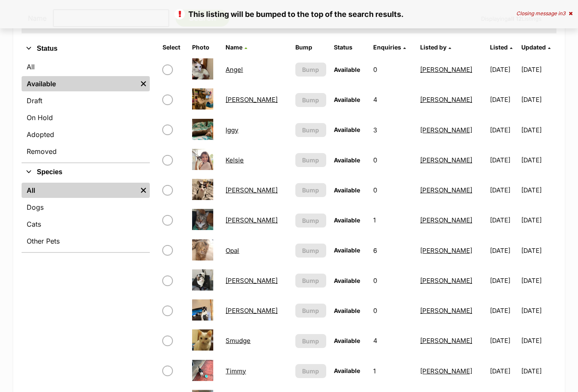 The width and height of the screenshot is (578, 392). I want to click on a: Opal, so click(233, 250).